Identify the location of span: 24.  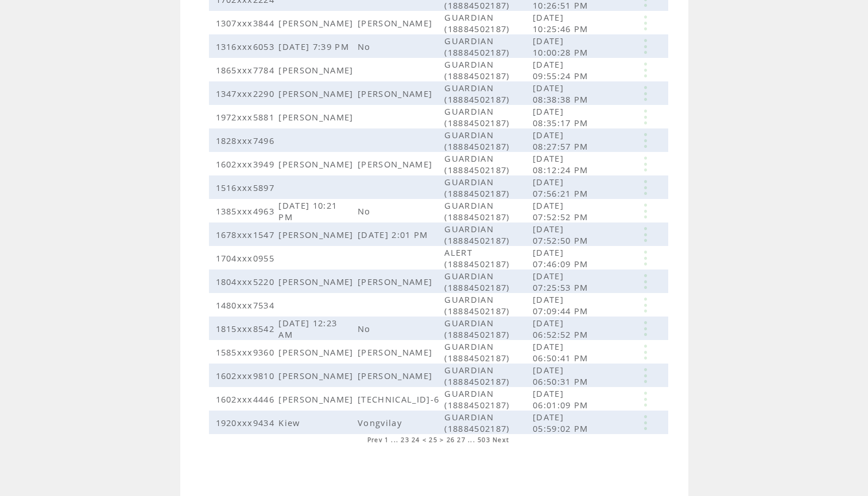
(415, 440).